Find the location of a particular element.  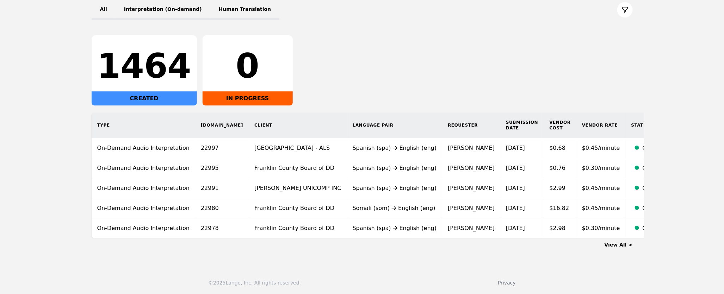

td: $16.82 is located at coordinates (560, 208).